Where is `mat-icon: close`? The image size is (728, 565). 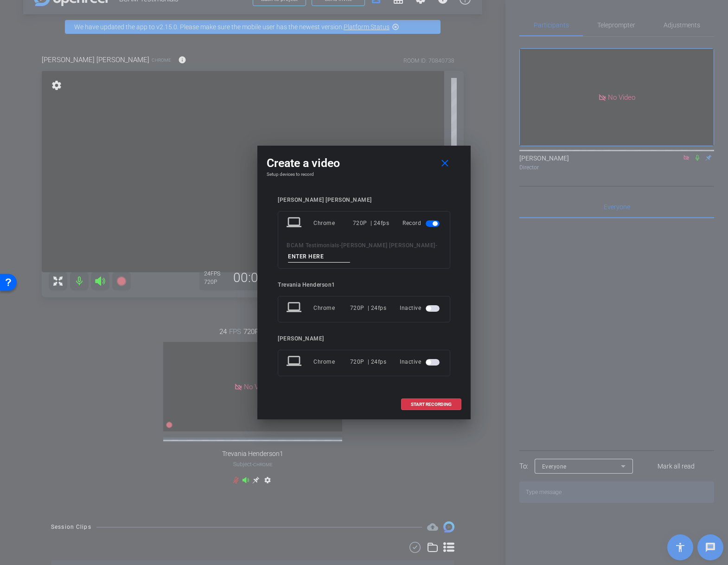 mat-icon: close is located at coordinates (445, 163).